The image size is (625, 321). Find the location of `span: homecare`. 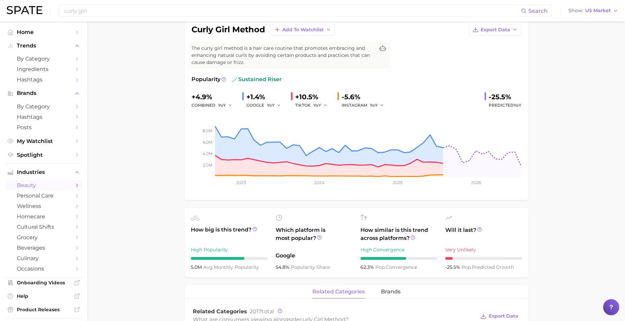

span: homecare is located at coordinates (44, 216).